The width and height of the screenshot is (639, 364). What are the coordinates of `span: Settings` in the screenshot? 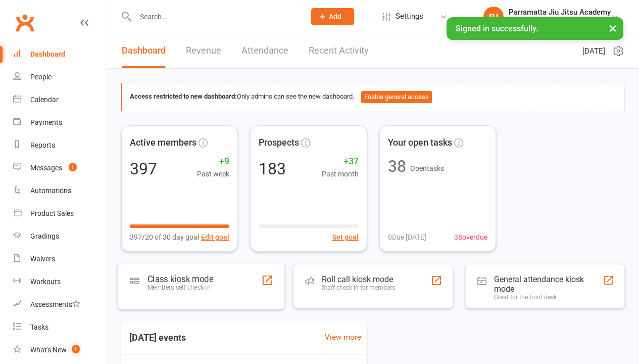 It's located at (409, 16).